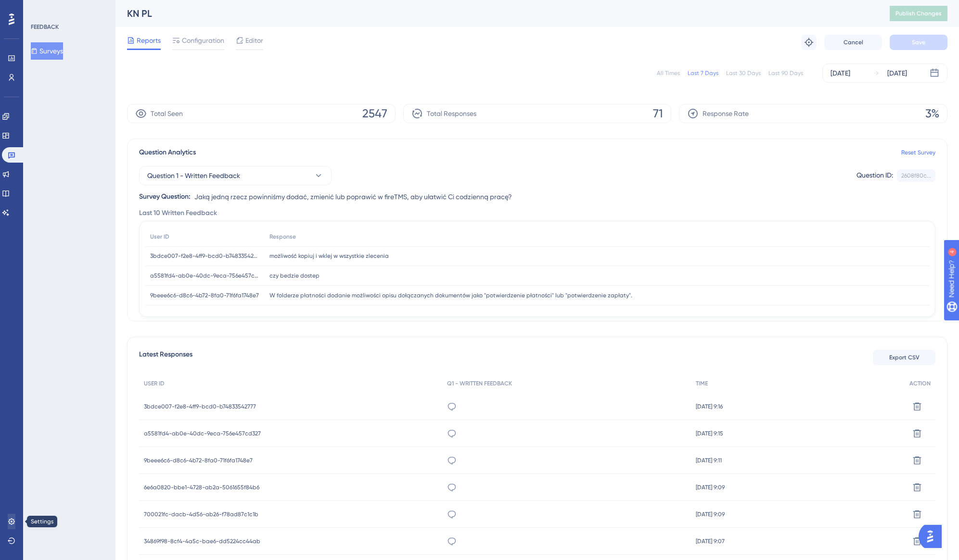 The image size is (959, 560). What do you see at coordinates (330, 256) in the screenshot?
I see `span: możliwość kopiuj i wklej w wszystkie zlecenia` at bounding box center [330, 256].